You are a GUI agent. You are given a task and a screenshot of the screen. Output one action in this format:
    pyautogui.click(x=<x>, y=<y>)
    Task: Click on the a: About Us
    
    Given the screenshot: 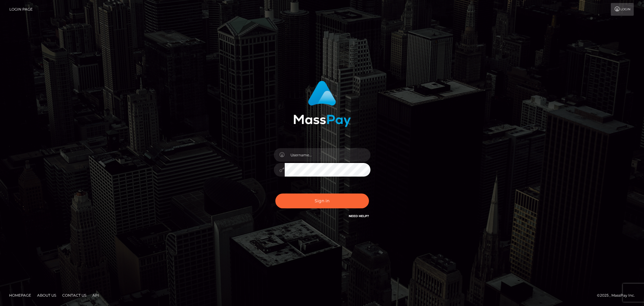 What is the action you would take?
    pyautogui.click(x=47, y=295)
    